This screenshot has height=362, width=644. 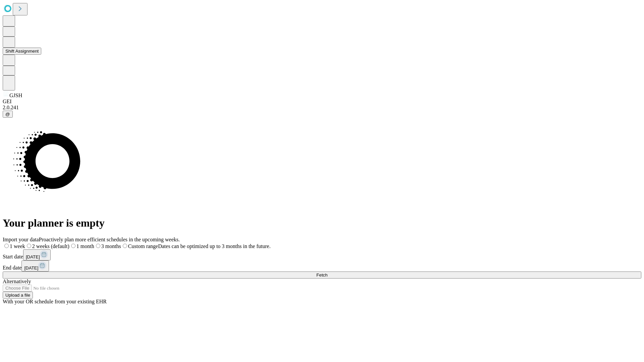 What do you see at coordinates (214, 246) in the screenshot?
I see `span: Dates can be optimized up to 3 months in the future.` at bounding box center [214, 246].